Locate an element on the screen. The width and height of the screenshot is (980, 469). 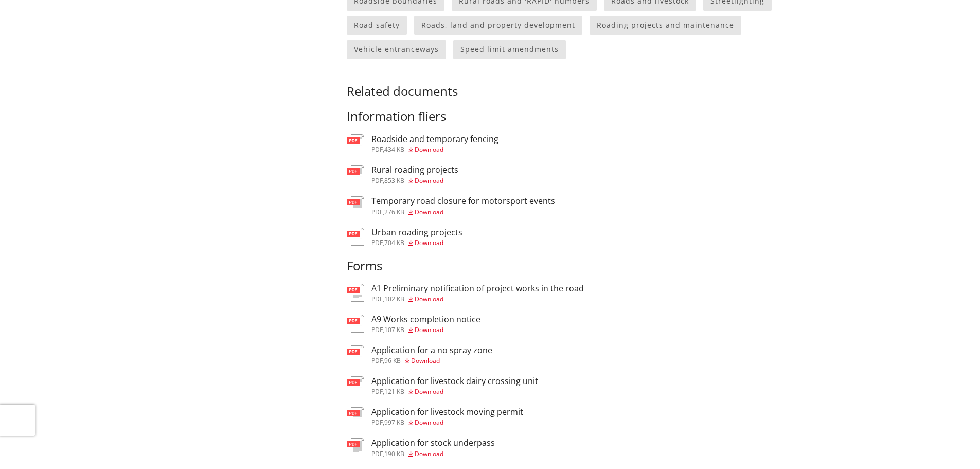
span: 107 KB is located at coordinates (394, 329).